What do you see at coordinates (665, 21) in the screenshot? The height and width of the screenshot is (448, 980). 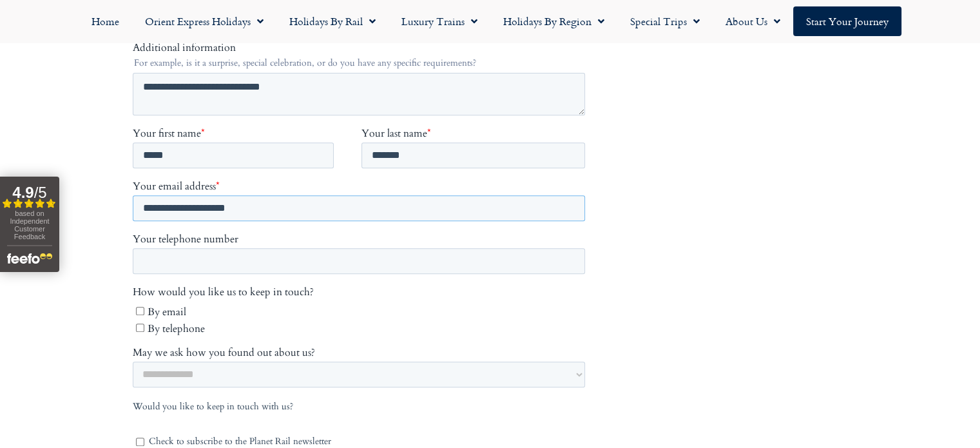 I see `a: Special Trips` at bounding box center [665, 21].